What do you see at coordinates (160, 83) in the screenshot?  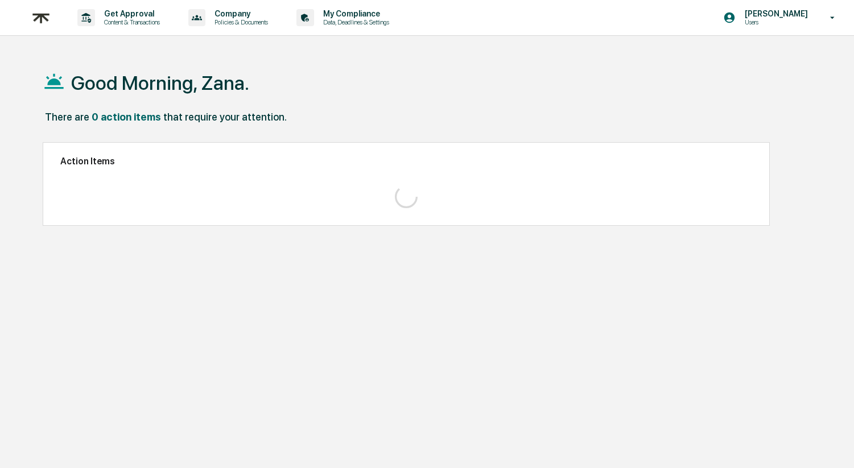 I see `h1: Good Morning, Zana.` at bounding box center [160, 83].